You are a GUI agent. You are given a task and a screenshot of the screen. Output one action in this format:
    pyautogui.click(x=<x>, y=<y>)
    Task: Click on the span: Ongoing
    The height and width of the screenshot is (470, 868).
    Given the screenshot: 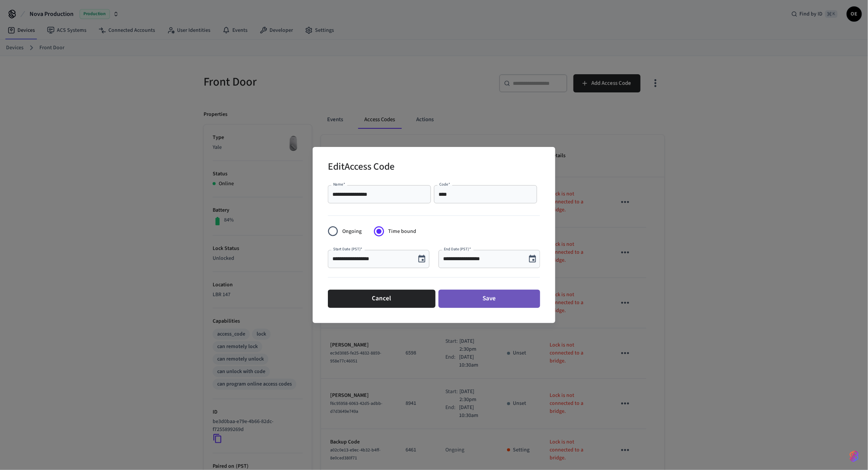 What is the action you would take?
    pyautogui.click(x=352, y=231)
    